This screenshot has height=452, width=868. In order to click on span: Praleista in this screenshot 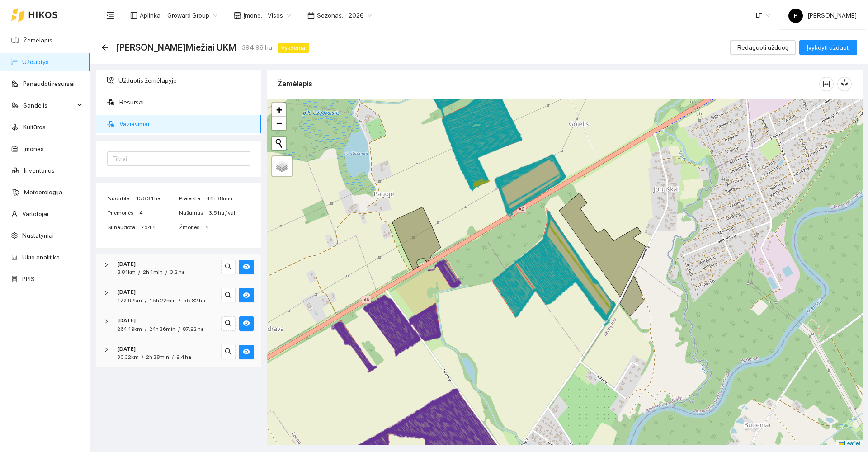, I will do `click(193, 199)`.